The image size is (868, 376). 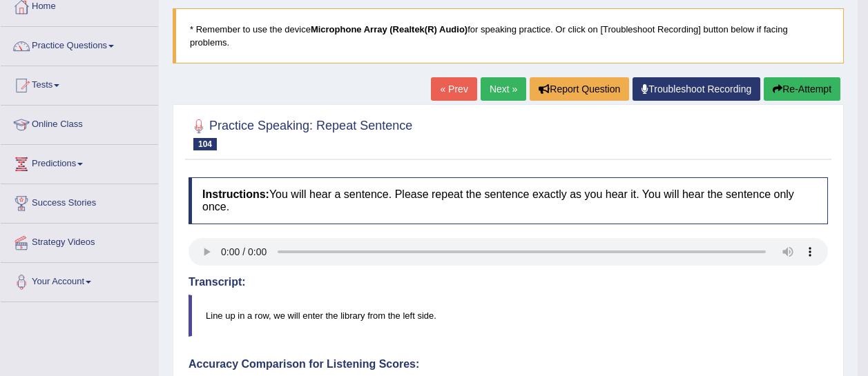 I want to click on a: Troubleshoot Recording, so click(x=696, y=89).